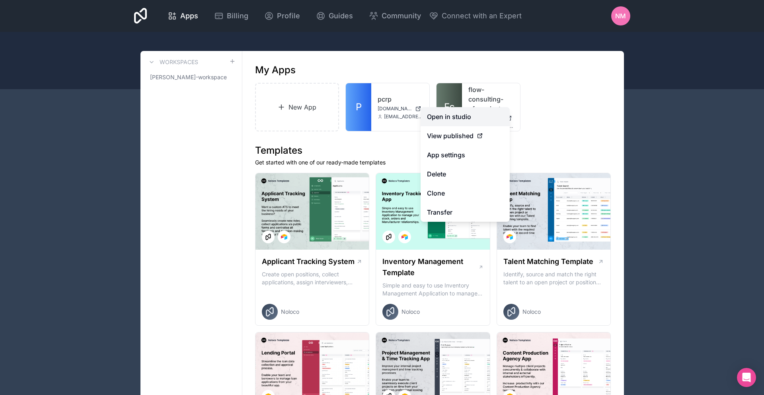 This screenshot has width=764, height=395. Describe the element at coordinates (465, 155) in the screenshot. I see `a: App settings` at that location.